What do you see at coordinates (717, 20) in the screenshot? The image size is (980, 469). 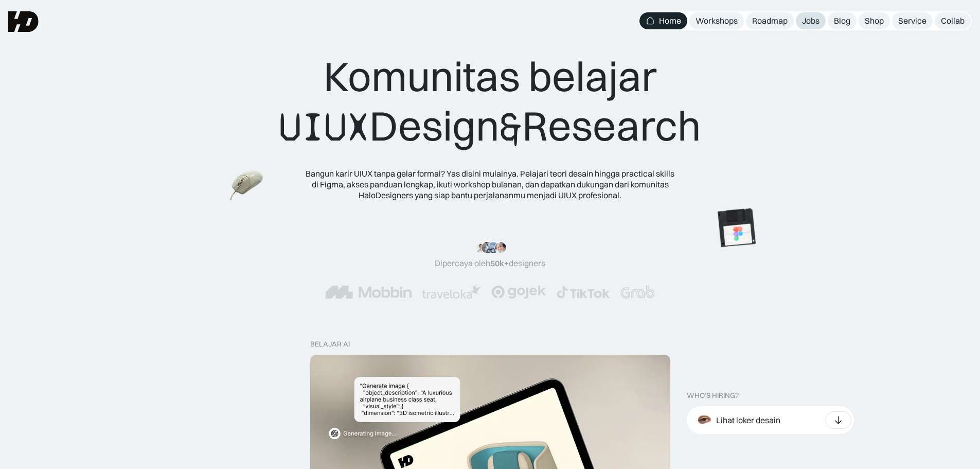 I see `div: Workshops` at bounding box center [717, 20].